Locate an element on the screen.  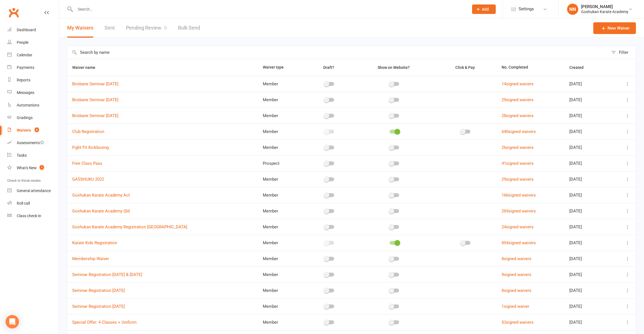
div: Payments is located at coordinates (25, 68).